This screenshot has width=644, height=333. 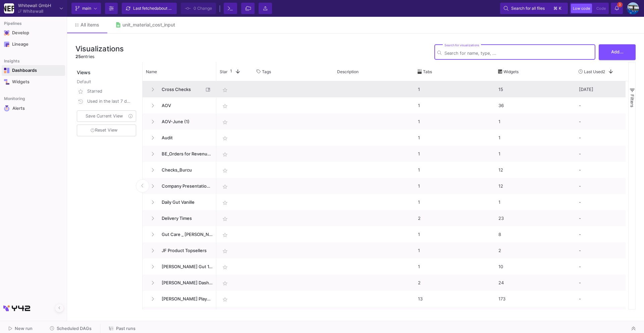 I want to click on div: entries, so click(x=100, y=57).